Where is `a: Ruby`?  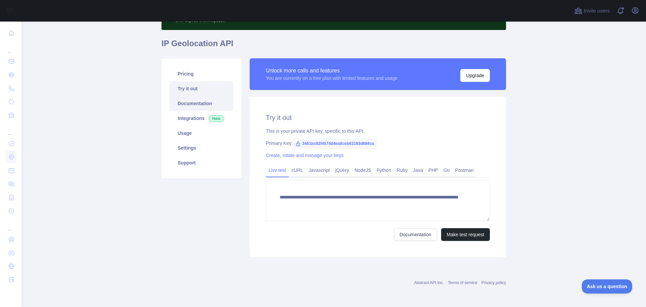
a: Ruby is located at coordinates (402, 170).